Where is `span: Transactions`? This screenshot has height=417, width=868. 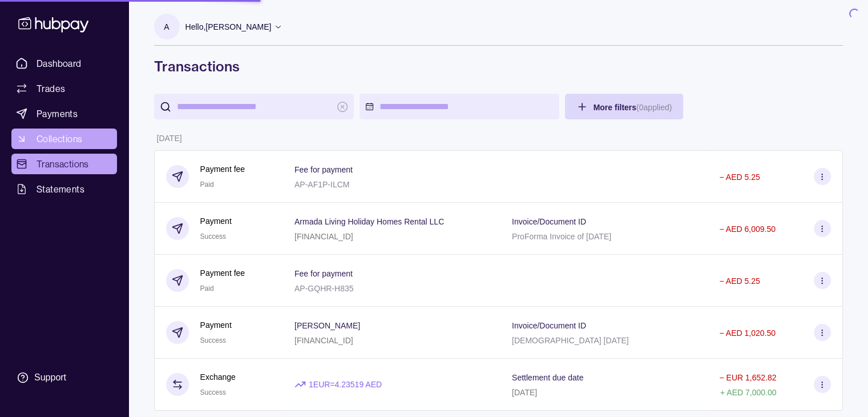 span: Transactions is located at coordinates (63, 164).